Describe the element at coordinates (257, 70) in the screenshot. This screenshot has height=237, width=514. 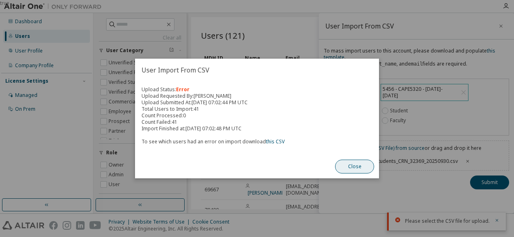
I see `h2: User Import From CSV` at that location.